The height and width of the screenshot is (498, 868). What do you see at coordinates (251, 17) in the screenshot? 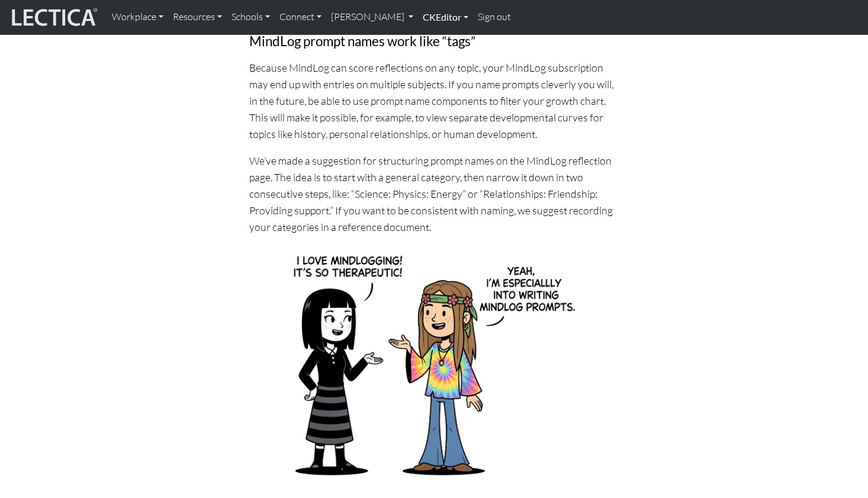
I see `a: Schools` at bounding box center [251, 17].